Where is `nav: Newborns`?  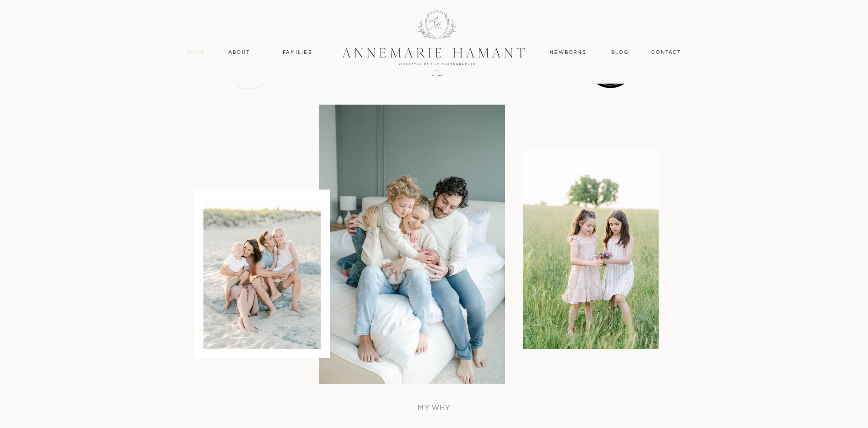 nav: Newborns is located at coordinates (569, 53).